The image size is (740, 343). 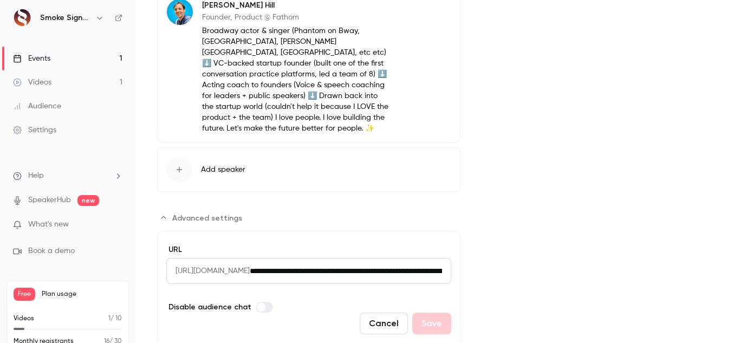 What do you see at coordinates (48, 224) in the screenshot?
I see `span: What's new` at bounding box center [48, 224].